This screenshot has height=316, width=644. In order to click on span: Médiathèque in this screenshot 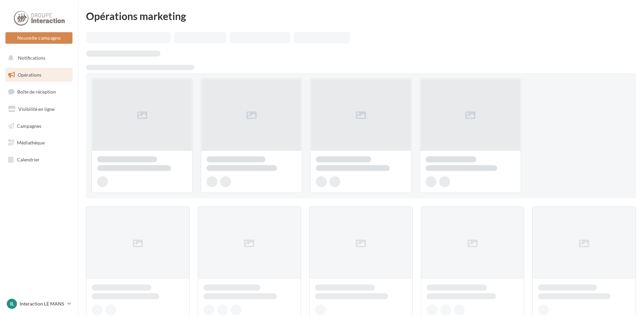, I will do `click(31, 142)`.